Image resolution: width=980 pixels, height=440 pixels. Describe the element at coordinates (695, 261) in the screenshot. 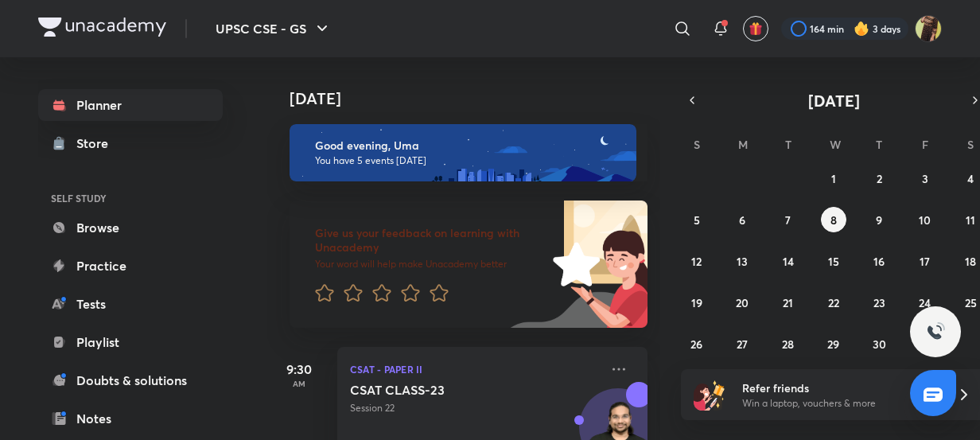

I see `abbr: October 12, 2025` at that location.